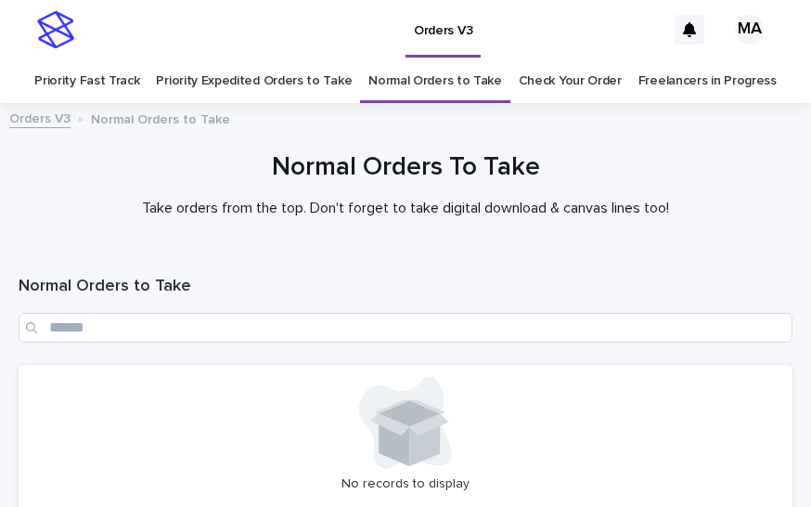 Image resolution: width=811 pixels, height=507 pixels. Describe the element at coordinates (405, 208) in the screenshot. I see `p: Take orders from the top. Don't forget to take digital download & canvas lines too!` at that location.